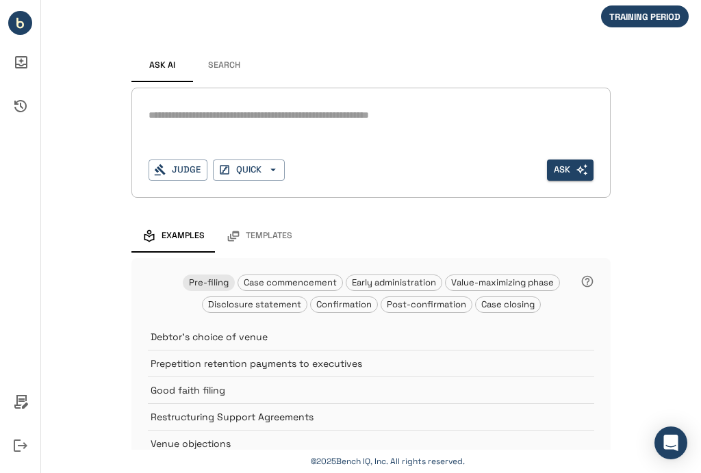 This screenshot has height=473, width=701. What do you see at coordinates (394, 282) in the screenshot?
I see `span: Early administration` at bounding box center [394, 282].